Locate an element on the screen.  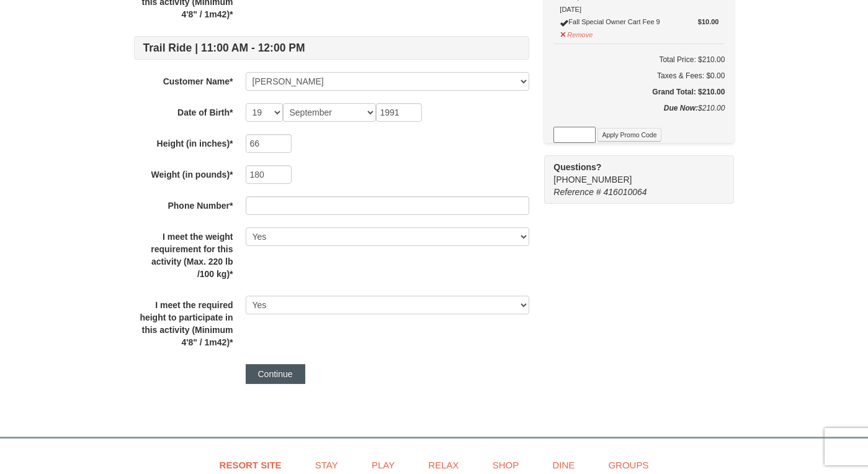
span: Reference # is located at coordinates (578, 192).